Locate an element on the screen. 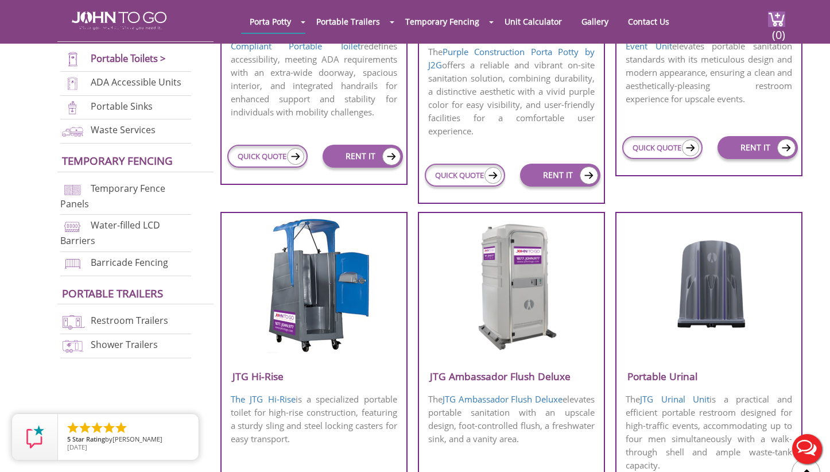  a: Waste Services is located at coordinates (123, 130).